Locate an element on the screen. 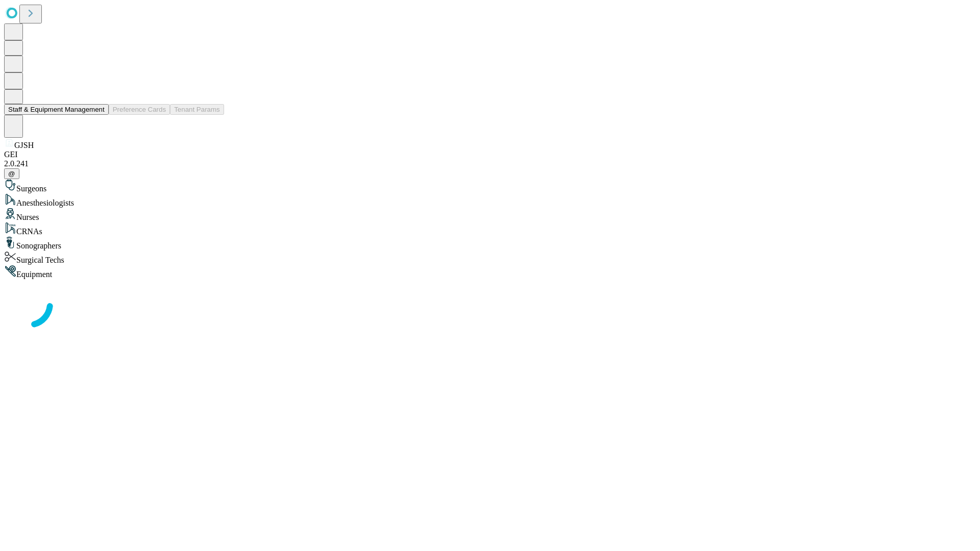  div: Surgical Techs is located at coordinates (490, 258).